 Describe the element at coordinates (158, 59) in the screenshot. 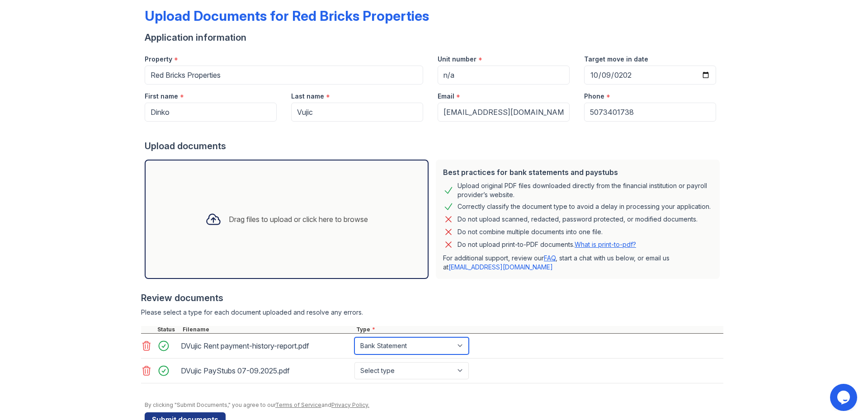

I see `label: Property` at that location.